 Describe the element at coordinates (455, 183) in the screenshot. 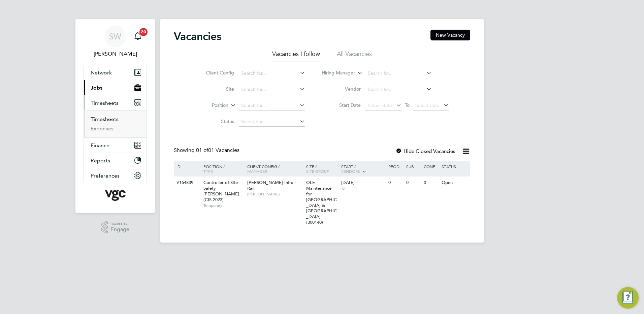

I see `div: Open` at that location.